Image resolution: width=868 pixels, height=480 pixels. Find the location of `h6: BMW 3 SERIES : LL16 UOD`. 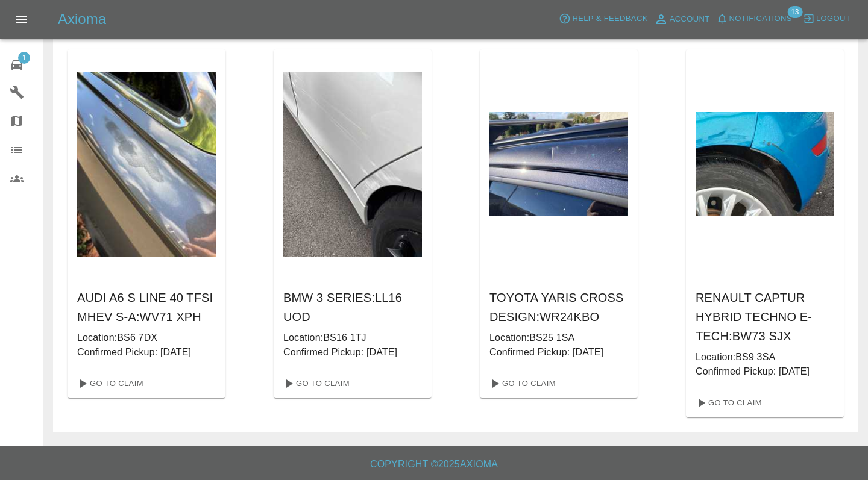

h6: BMW 3 SERIES : LL16 UOD is located at coordinates (352, 307).